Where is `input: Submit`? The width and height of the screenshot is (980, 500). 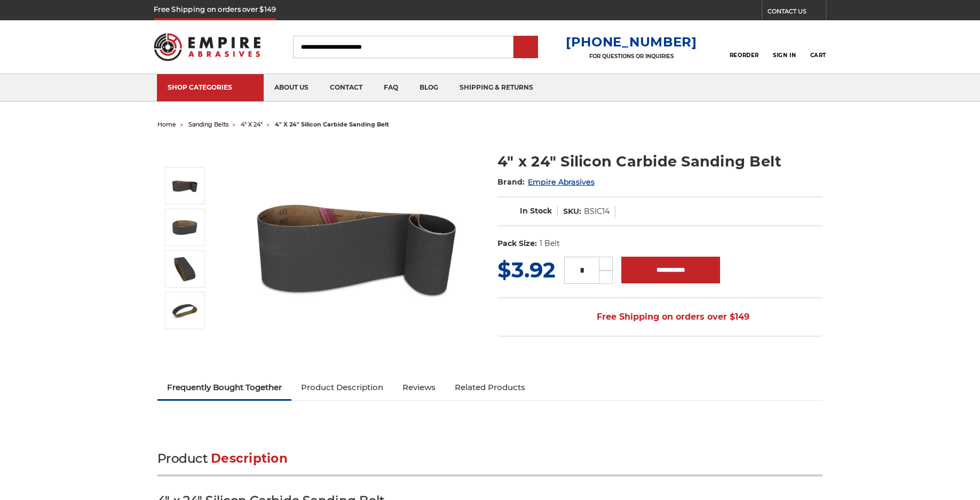 input: Submit is located at coordinates (526, 47).